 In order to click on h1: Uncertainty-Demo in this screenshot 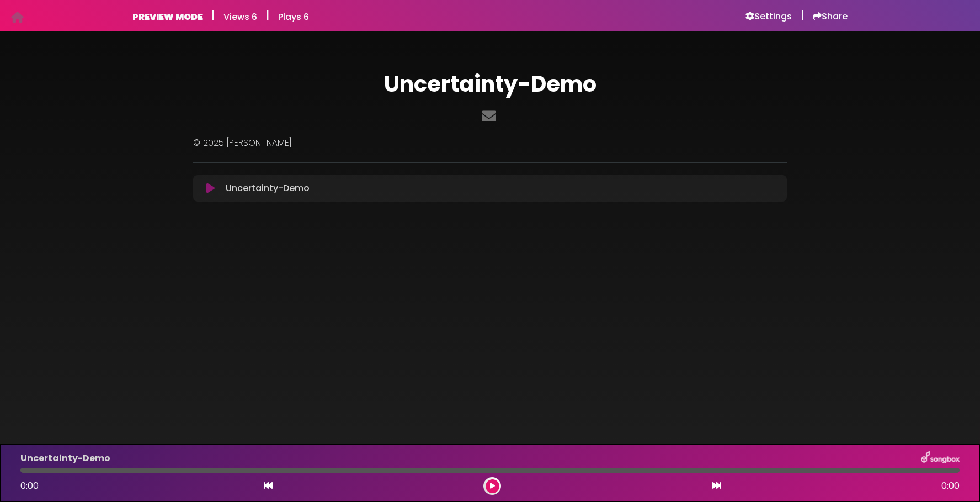, I will do `click(490, 84)`.